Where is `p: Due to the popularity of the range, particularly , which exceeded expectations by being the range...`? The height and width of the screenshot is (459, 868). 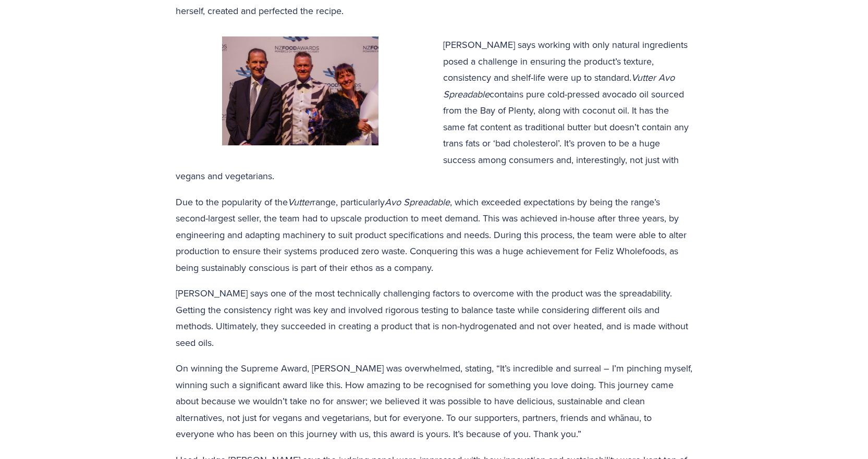 p: Due to the popularity of the range, particularly , which exceeded expectations by being the range... is located at coordinates (434, 235).